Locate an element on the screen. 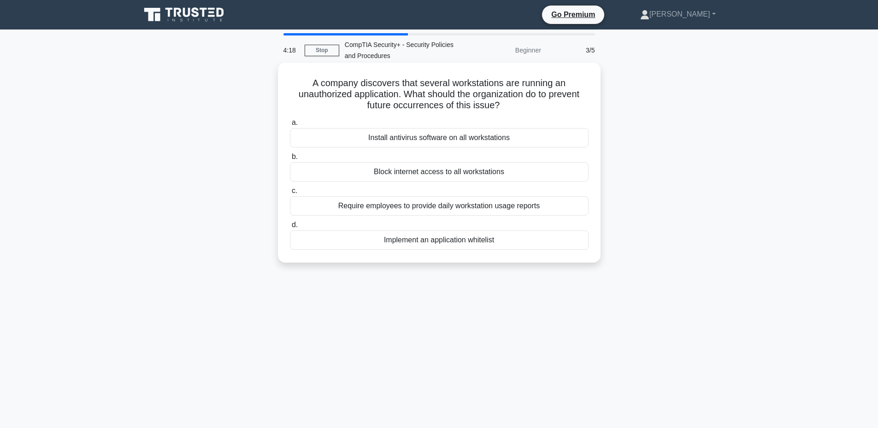 This screenshot has width=878, height=428. div: Block internet access to all workstations is located at coordinates (439, 172).